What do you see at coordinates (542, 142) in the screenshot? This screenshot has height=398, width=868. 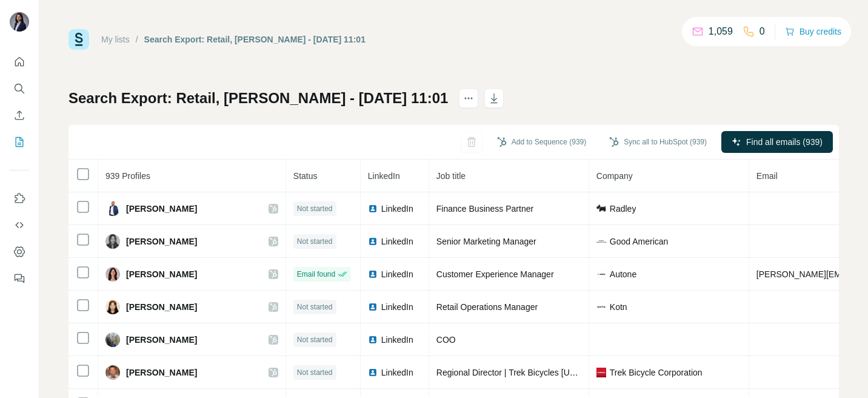 I see `button: Add to Sequence (939)` at bounding box center [542, 142].